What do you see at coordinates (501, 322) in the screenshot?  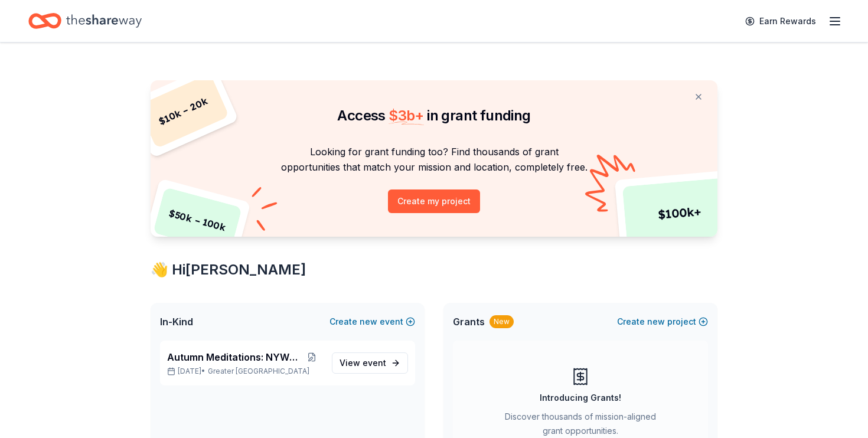 I see `div: New` at bounding box center [501, 322].